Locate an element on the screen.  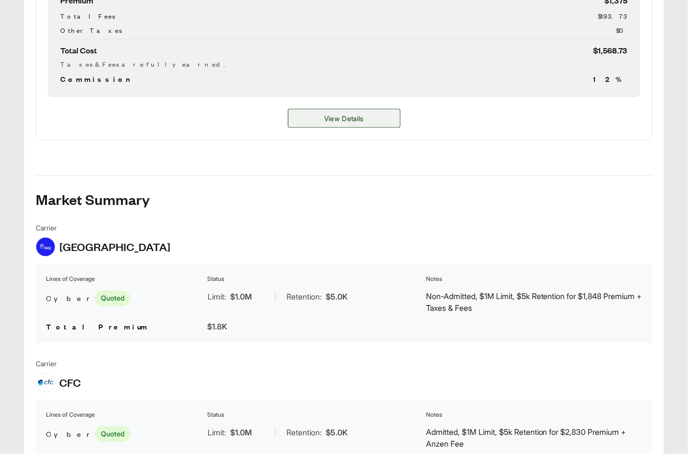
span: Commission is located at coordinates (97, 79).